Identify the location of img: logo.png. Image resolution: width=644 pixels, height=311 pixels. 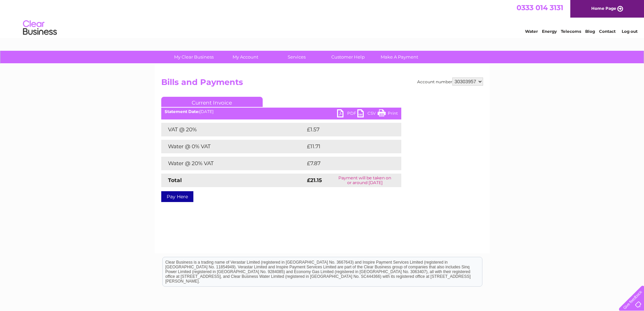
(40, 28).